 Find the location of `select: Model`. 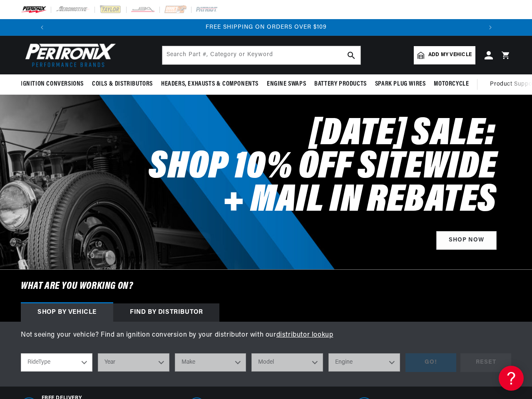

select: Model is located at coordinates (287, 363).